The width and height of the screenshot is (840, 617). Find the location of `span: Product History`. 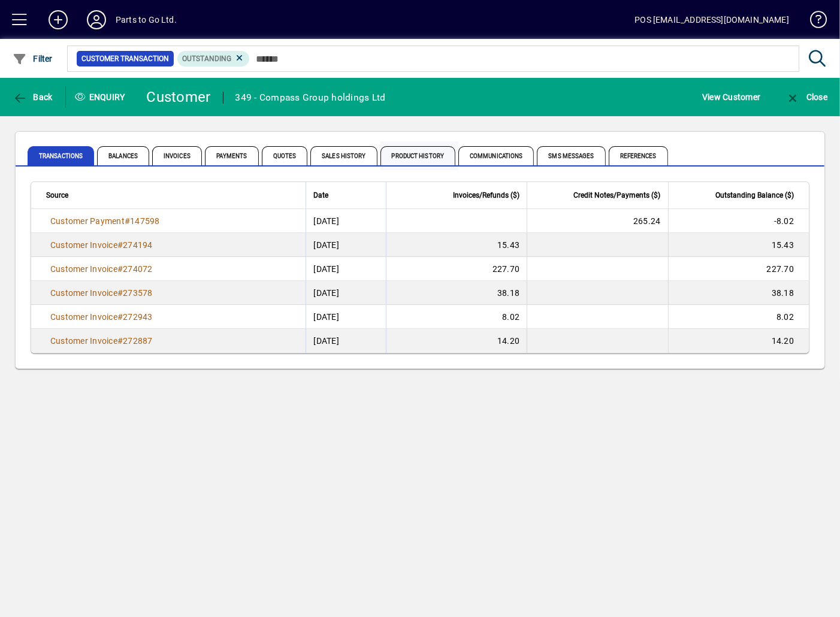

span: Product History is located at coordinates (418, 156).